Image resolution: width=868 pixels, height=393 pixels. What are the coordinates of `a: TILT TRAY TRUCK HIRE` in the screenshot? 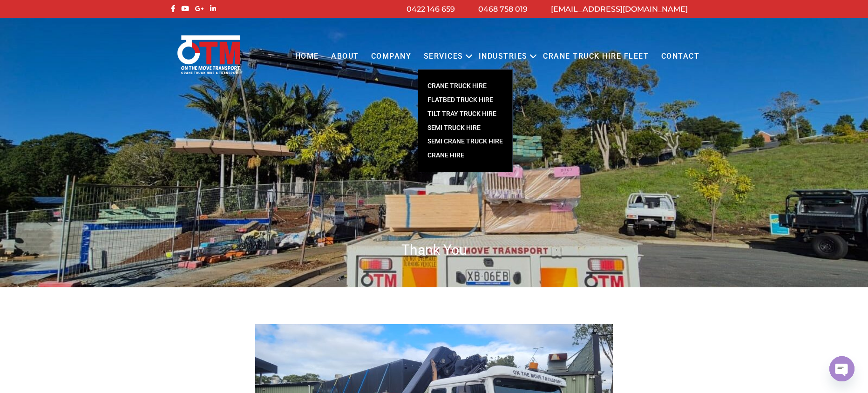 It's located at (465, 114).